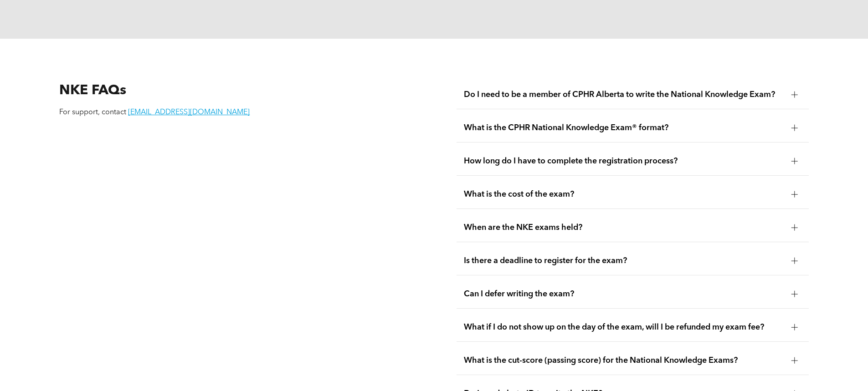 The height and width of the screenshot is (391, 868). I want to click on span: Do I need to be a member of CPHR Alberta to write the National Knowledge Exam?, so click(624, 95).